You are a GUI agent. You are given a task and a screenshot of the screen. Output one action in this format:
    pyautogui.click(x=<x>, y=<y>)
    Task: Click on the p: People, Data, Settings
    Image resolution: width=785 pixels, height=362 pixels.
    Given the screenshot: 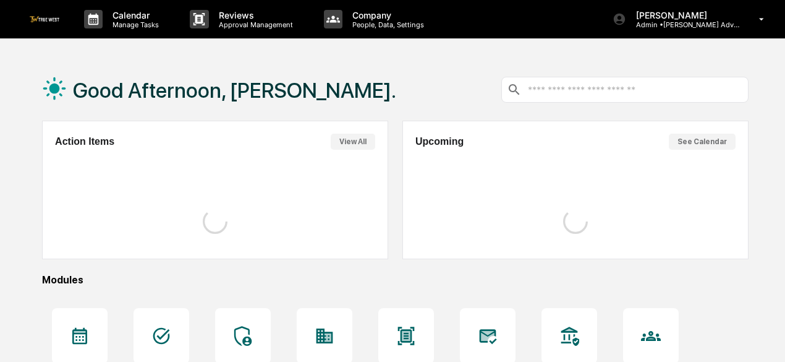 What is the action you would take?
    pyautogui.click(x=387, y=25)
    